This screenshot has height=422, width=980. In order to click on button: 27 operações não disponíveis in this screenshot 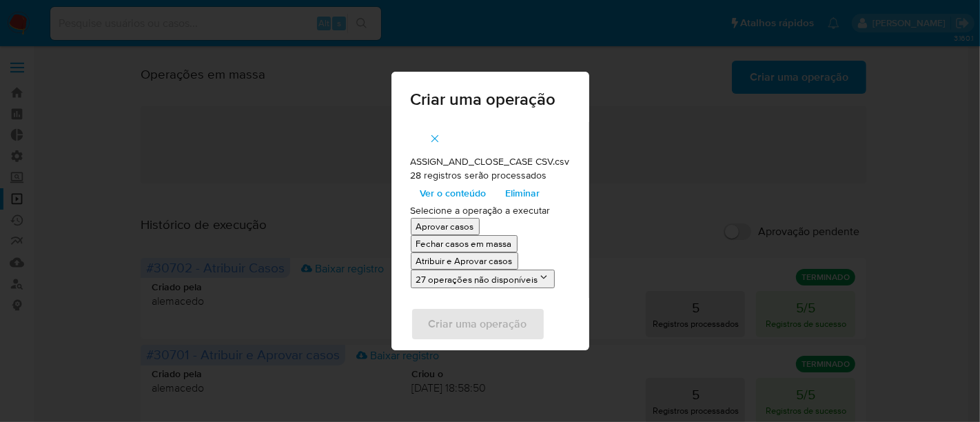, I will do `click(482, 279)`.